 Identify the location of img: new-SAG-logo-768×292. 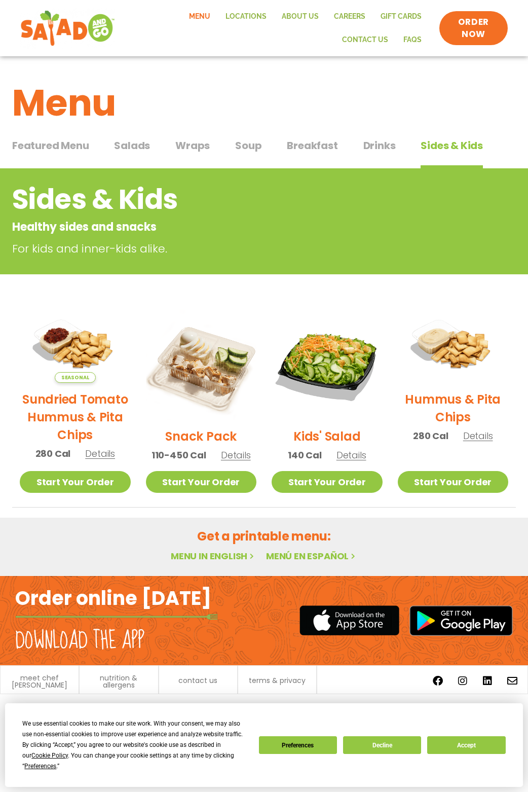
(67, 28).